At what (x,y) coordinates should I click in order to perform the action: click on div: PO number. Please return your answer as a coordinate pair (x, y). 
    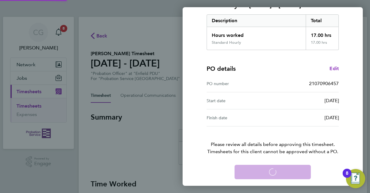
    Looking at the image, I should click on (240, 84).